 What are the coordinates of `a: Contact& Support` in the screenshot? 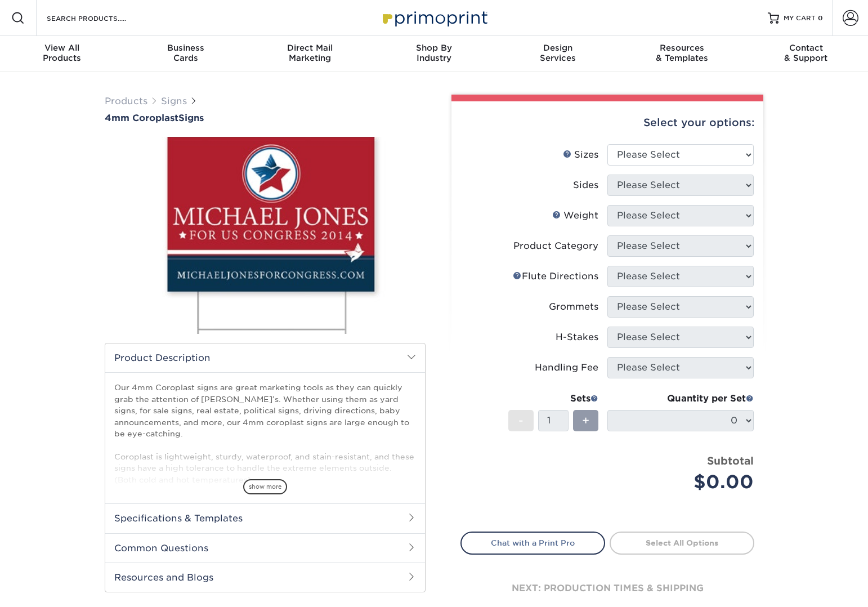 It's located at (806, 54).